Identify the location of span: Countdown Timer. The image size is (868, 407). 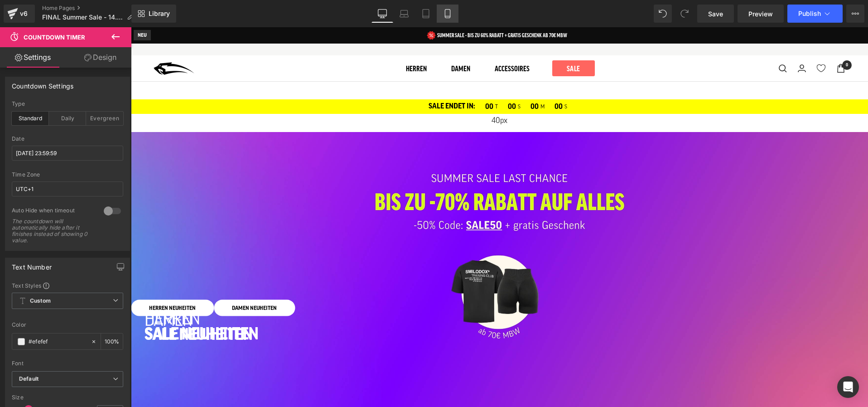
(54, 37).